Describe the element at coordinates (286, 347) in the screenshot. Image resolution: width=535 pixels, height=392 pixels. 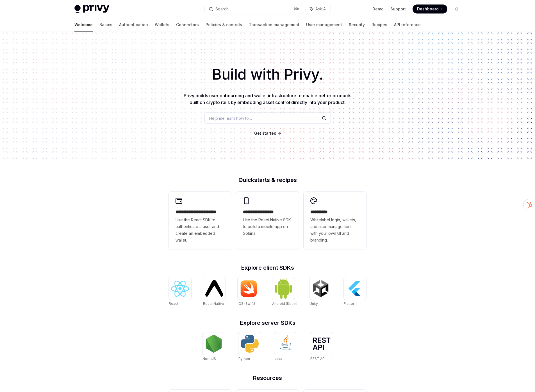
I see `a: JavaJava` at that location.